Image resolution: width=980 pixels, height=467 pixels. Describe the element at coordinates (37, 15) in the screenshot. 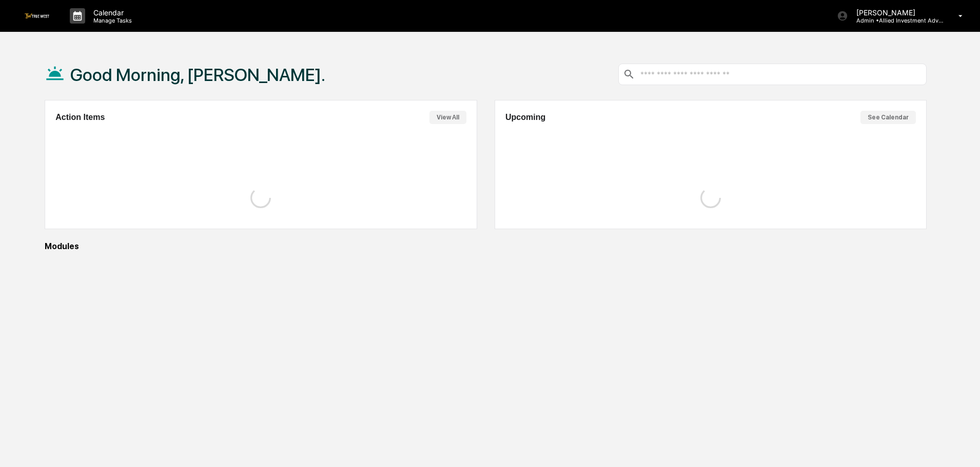

I see `img: logo` at that location.